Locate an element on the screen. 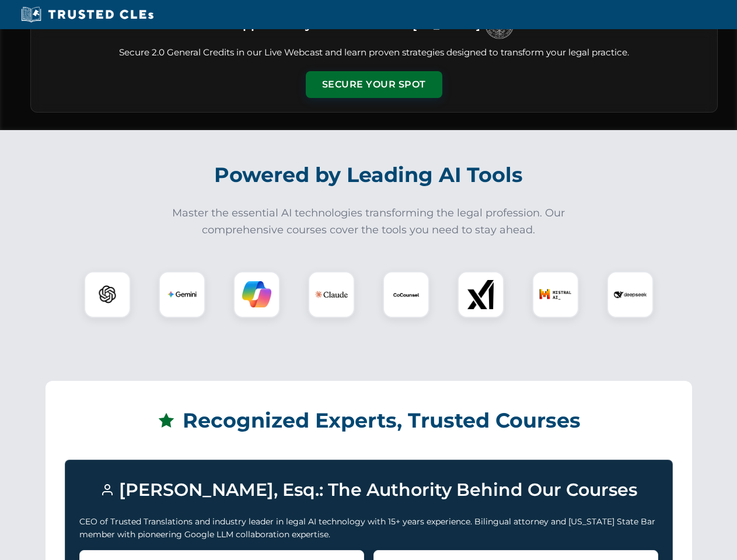 This screenshot has height=560, width=737. p: CEO of Trusted Translations and industry leader in legal AI technology with 15+ years experience.... is located at coordinates (369, 528).